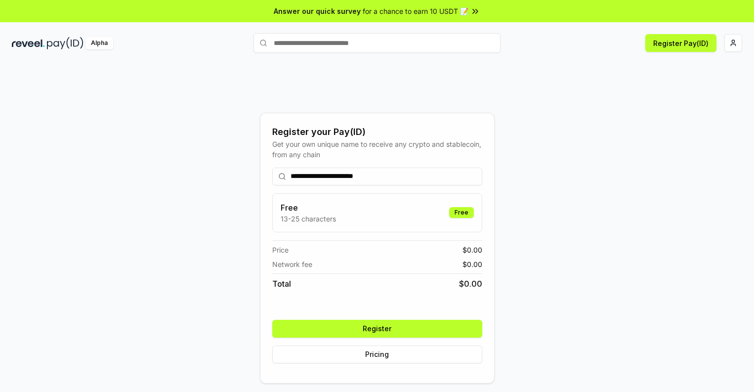 The width and height of the screenshot is (754, 392). Describe the element at coordinates (377, 354) in the screenshot. I see `button: Pricing` at that location.